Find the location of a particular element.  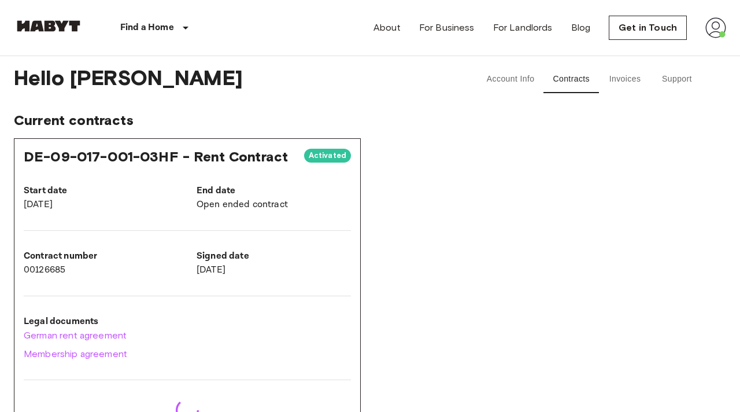

p: Legal documents is located at coordinates (187, 321).